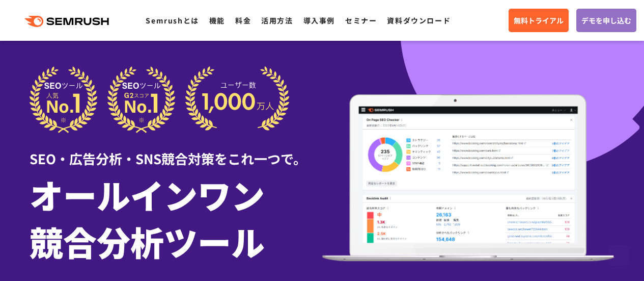 Image resolution: width=644 pixels, height=281 pixels. Describe the element at coordinates (606, 20) in the screenshot. I see `span: デモを申し込む` at that location.